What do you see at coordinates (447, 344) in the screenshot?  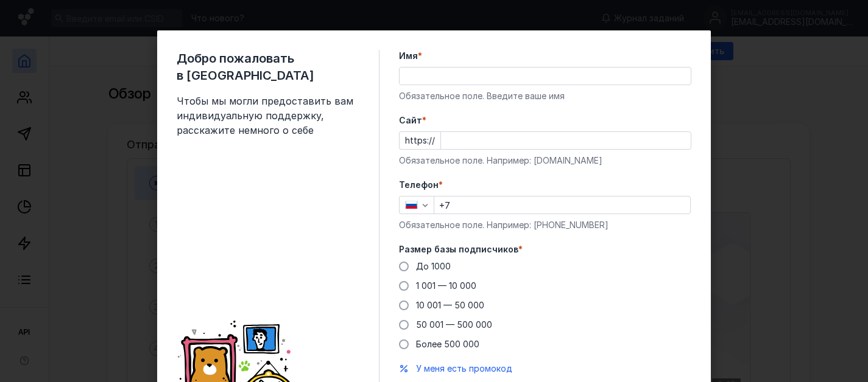 I see `span: Более 500 000` at bounding box center [447, 344].